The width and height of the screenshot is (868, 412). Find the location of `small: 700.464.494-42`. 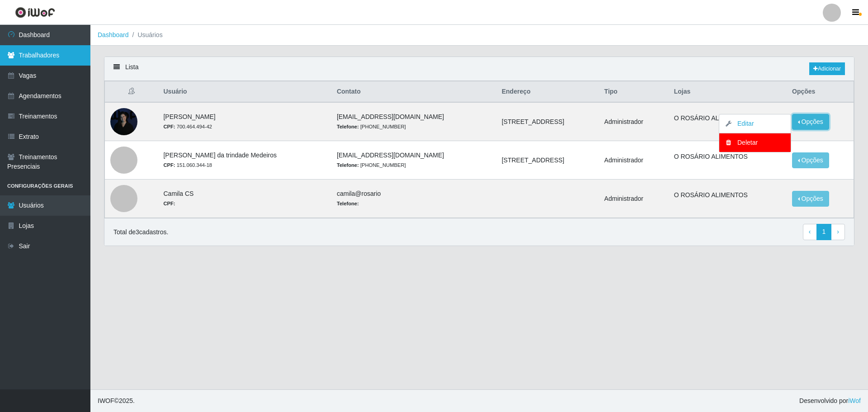

small: 700.464.494-42 is located at coordinates (187, 127).